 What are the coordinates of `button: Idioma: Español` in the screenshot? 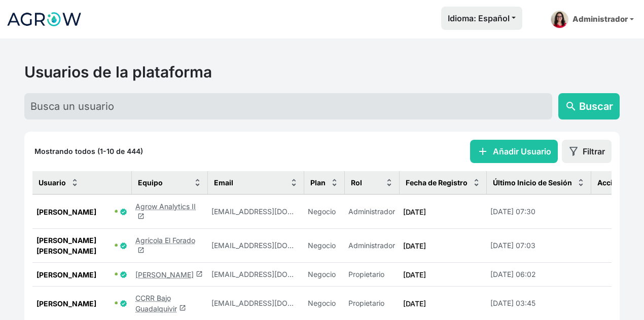 It's located at (482, 18).